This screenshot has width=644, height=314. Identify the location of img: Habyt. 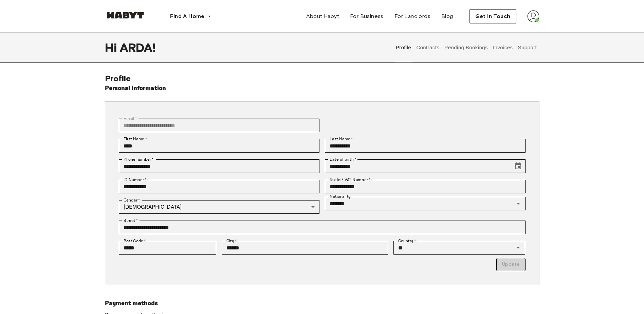
(125, 15).